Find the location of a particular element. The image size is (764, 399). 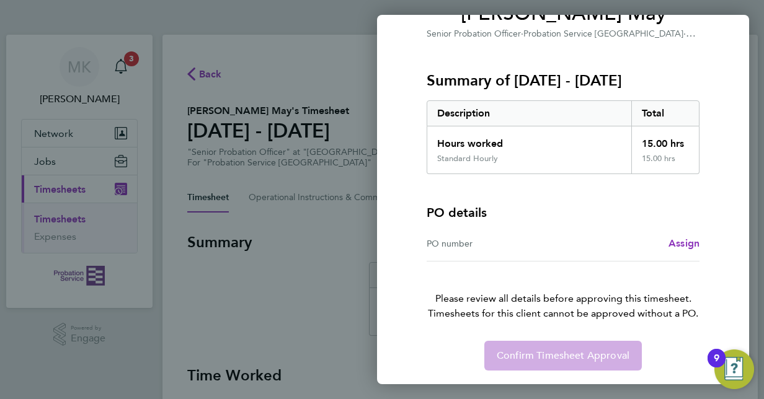

a: Assign is located at coordinates (684, 244).